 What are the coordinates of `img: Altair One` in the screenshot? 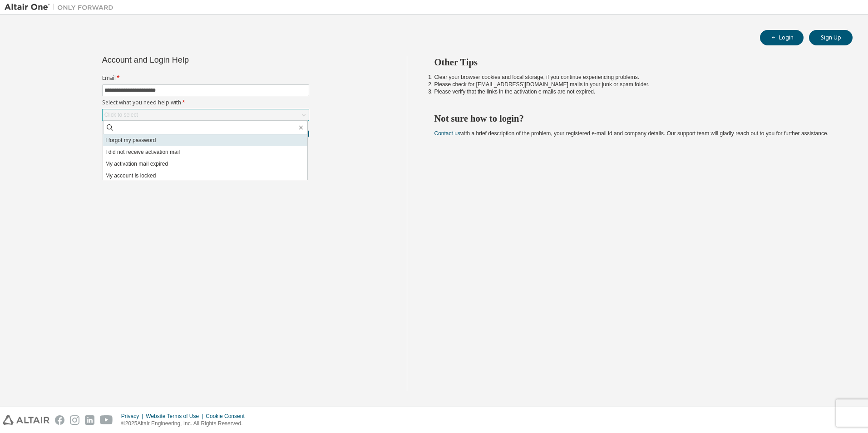 It's located at (61, 7).